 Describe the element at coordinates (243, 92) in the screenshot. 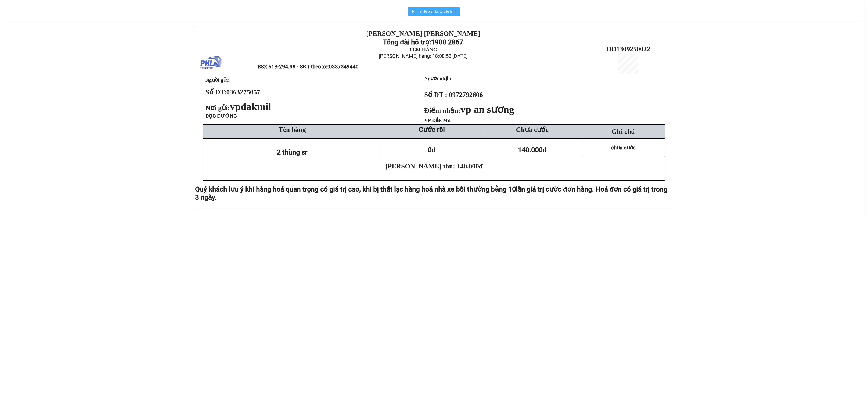

I see `span: 0363275057` at that location.